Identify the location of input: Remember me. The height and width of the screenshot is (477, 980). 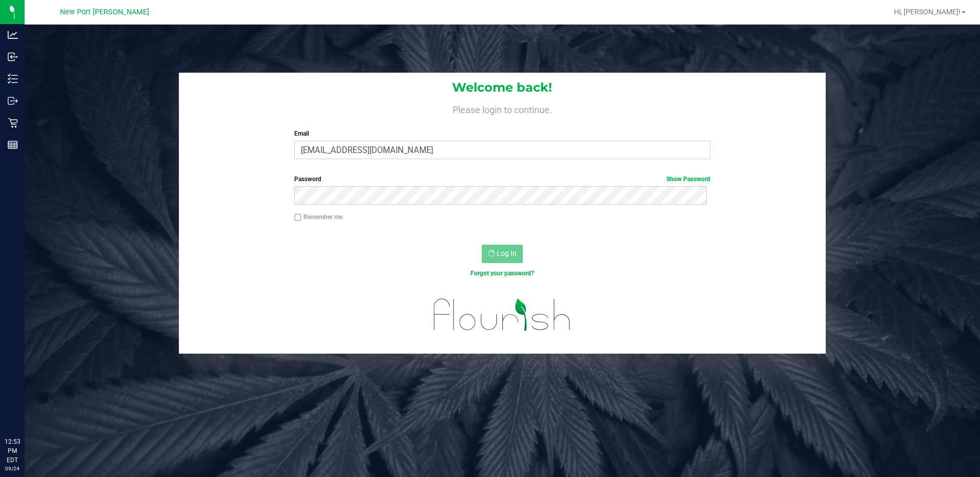
(298, 218).